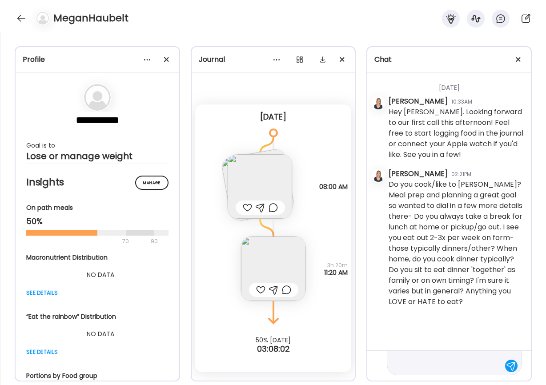 This screenshot has height=385, width=546. Describe the element at coordinates (274, 60) in the screenshot. I see `div: Journal` at that location.